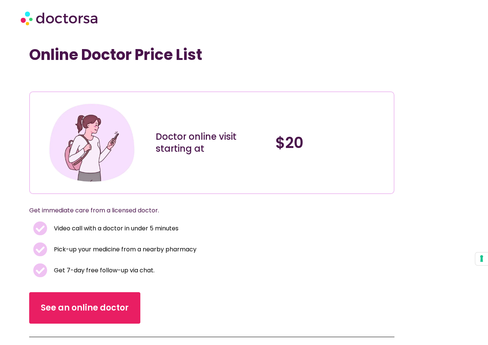 This screenshot has width=488, height=345. I want to click on span: Pick-up your medicine from a nearby pharmacy, so click(124, 249).